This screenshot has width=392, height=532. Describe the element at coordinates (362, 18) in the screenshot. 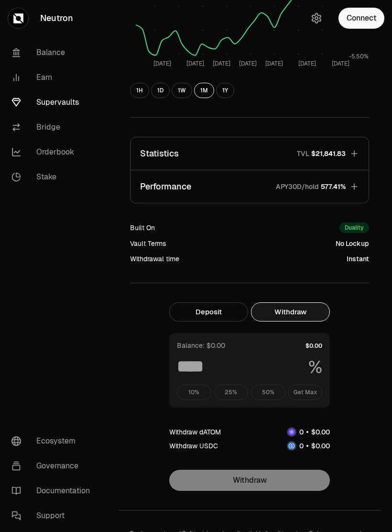

I see `button: Connect` at that location.